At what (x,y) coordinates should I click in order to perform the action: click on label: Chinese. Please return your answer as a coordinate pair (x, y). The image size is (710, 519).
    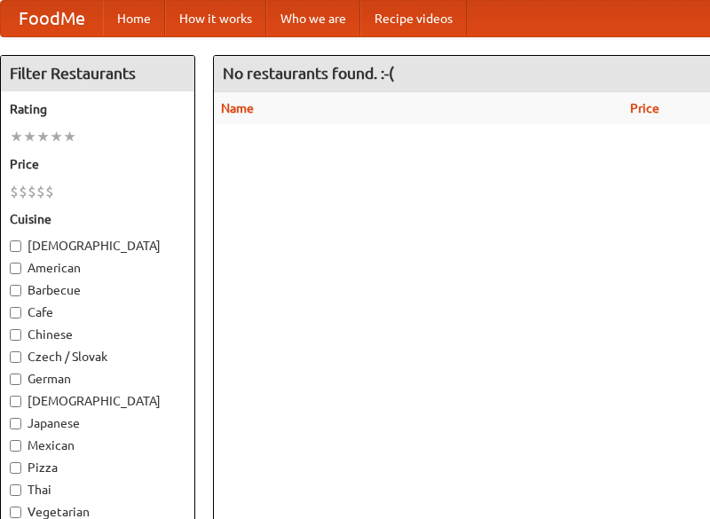
    Looking at the image, I should click on (98, 334).